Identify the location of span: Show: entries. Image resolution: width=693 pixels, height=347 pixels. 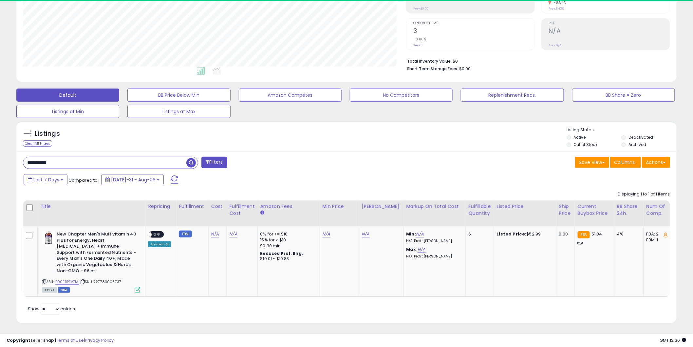
(51, 308).